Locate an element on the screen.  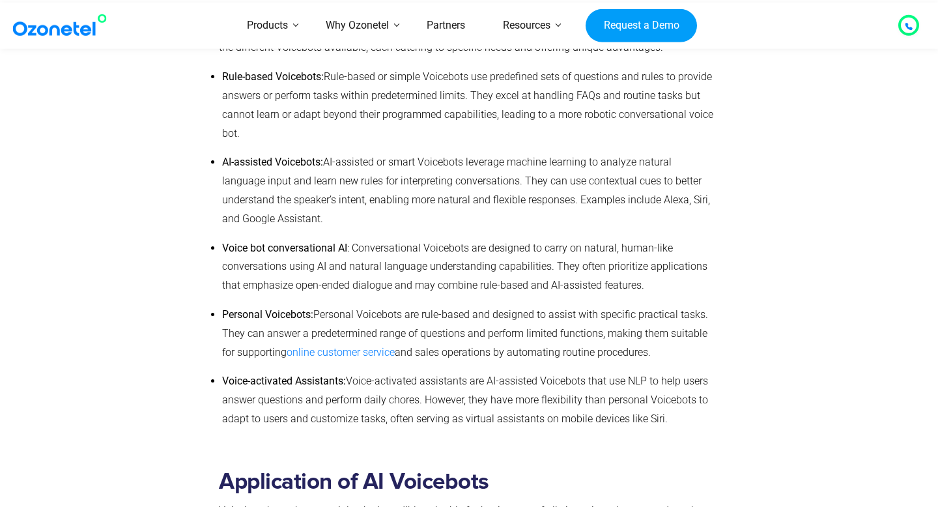
a: Resources is located at coordinates (526, 25).